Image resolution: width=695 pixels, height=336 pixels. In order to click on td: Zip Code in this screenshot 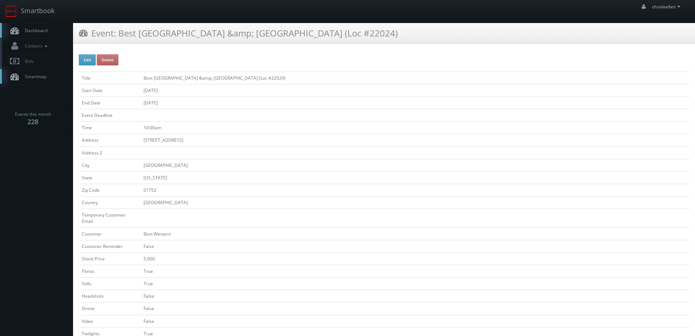, I will do `click(110, 190)`.